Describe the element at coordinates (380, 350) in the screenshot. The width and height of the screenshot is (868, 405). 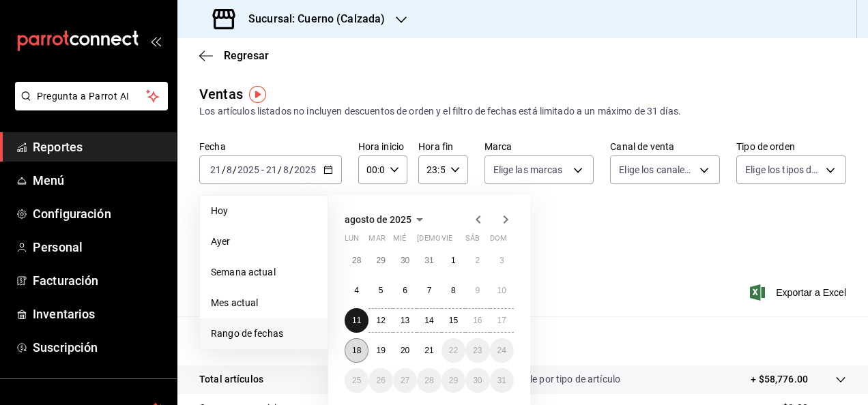
I see `abbr: 19 de agosto de 2025` at that location.